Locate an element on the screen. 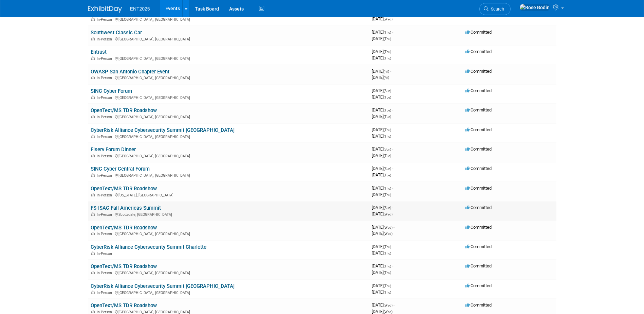 The width and height of the screenshot is (644, 314). span: (Fri) is located at coordinates (386, 77).